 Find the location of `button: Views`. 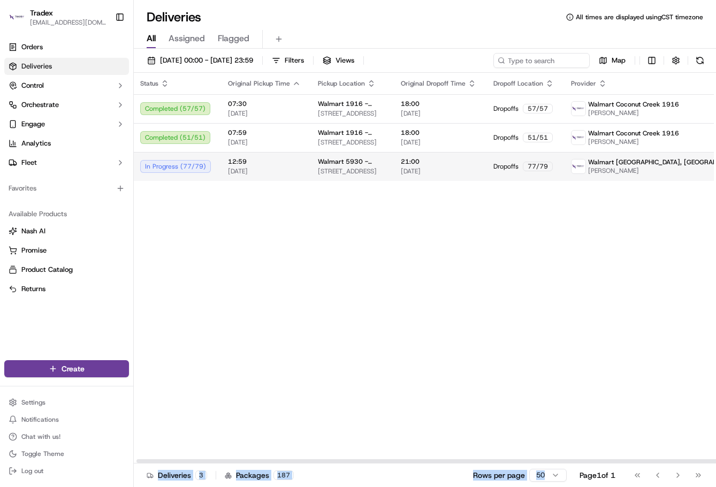

button: Views is located at coordinates (338, 60).